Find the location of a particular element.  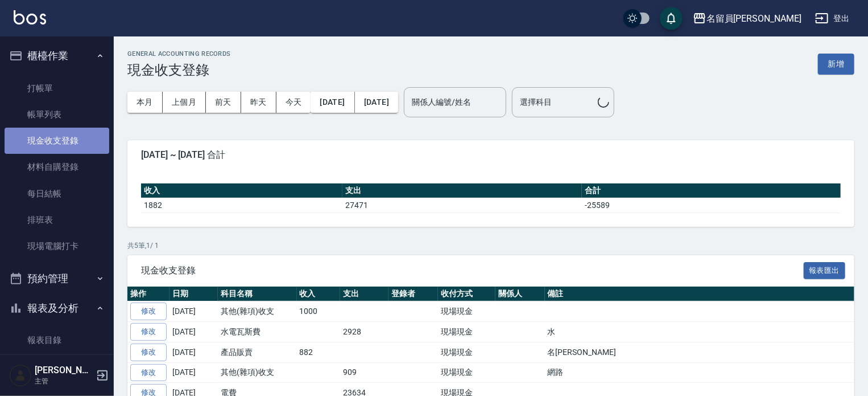

a: 現金收支登錄 is located at coordinates (57, 141).